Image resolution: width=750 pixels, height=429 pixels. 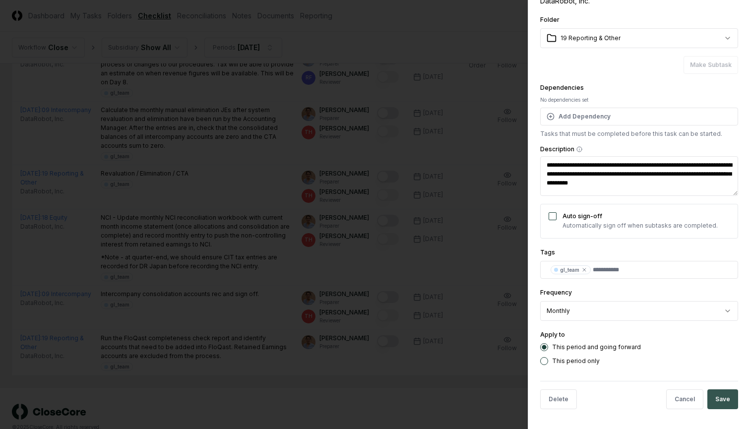 What do you see at coordinates (639, 100) in the screenshot?
I see `div: No dependencies set` at bounding box center [639, 100].